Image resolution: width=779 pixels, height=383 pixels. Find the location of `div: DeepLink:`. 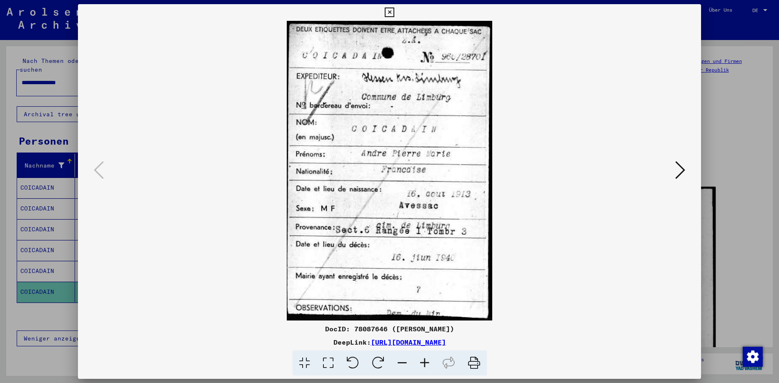

div: DeepLink: is located at coordinates (389, 342).